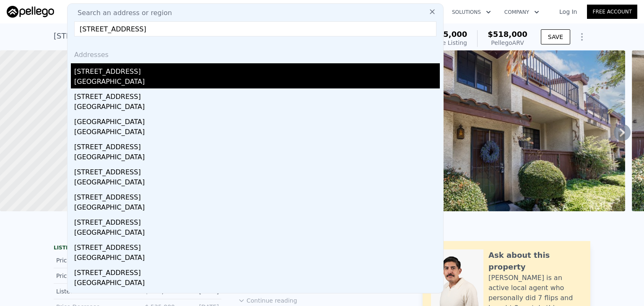 This screenshot has width=644, height=306. What do you see at coordinates (556, 37) in the screenshot?
I see `button: SAVE` at bounding box center [556, 37].